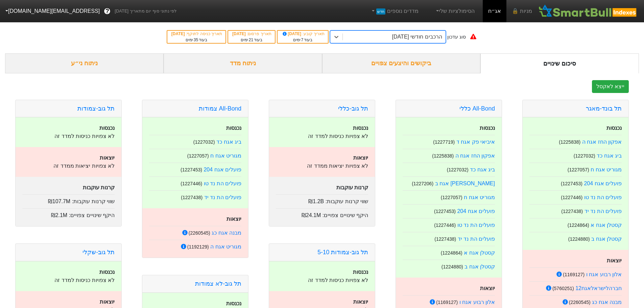  Describe the element at coordinates (456, 37) in the screenshot. I see `div: סוג עדכון` at that location.